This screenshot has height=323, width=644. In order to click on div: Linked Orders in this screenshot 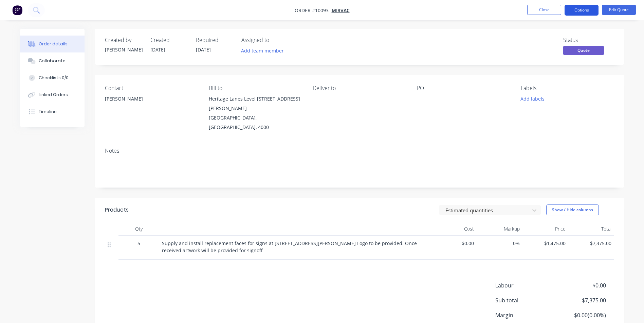, I will do `click(53, 95)`.